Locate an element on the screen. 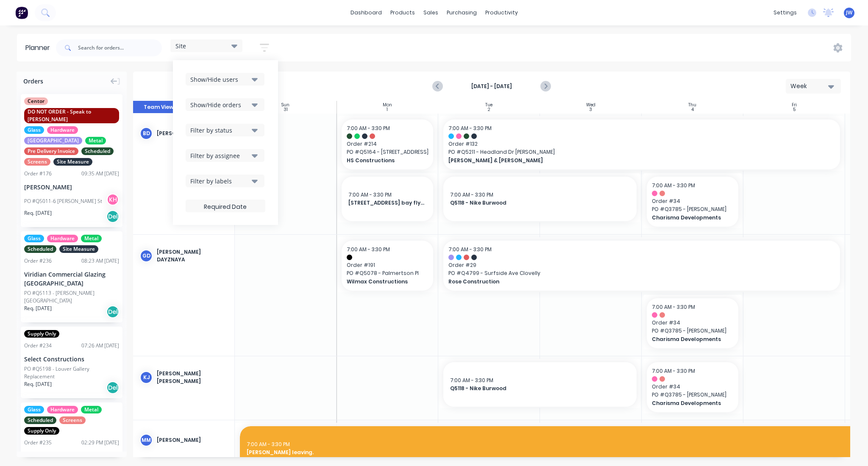  div: Show/Hide users is located at coordinates (219, 79).